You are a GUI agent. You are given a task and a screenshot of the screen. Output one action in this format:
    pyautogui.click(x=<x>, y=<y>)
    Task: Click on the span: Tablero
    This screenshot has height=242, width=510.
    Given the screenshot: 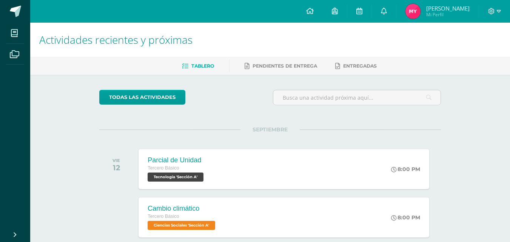 What is the action you would take?
    pyautogui.click(x=203, y=66)
    